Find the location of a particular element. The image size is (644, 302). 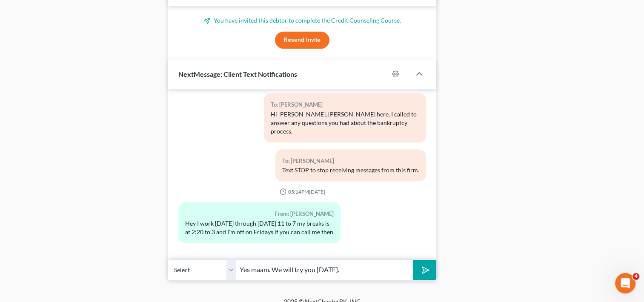

button: Resend Invite is located at coordinates (302, 40).